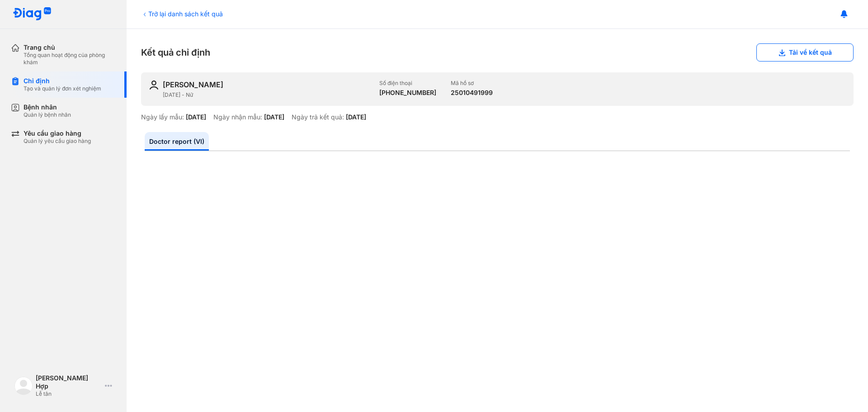 This screenshot has width=868, height=412. I want to click on div: Bệnh nhân, so click(47, 107).